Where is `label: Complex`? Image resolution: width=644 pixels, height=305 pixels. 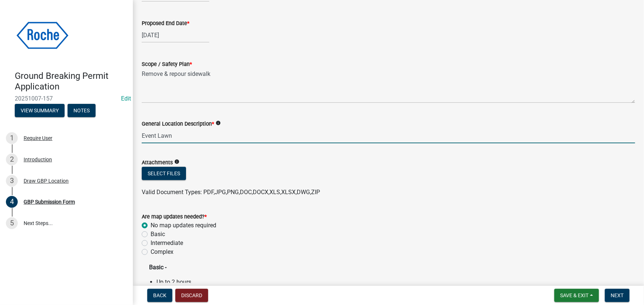 label: Complex is located at coordinates (162, 253).